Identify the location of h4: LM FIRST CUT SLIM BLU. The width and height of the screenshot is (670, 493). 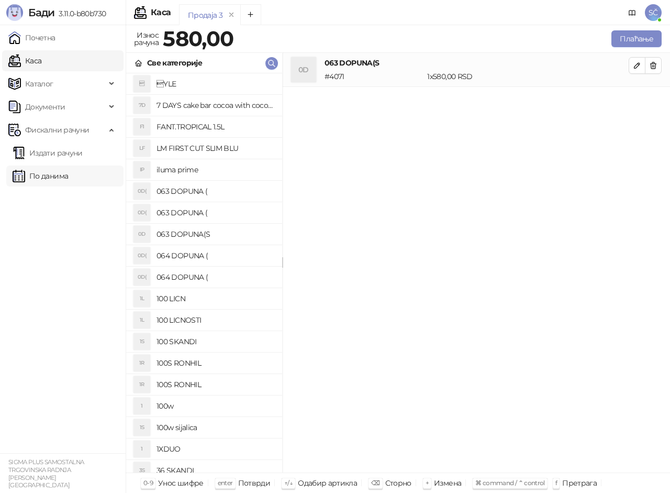
(215, 148).